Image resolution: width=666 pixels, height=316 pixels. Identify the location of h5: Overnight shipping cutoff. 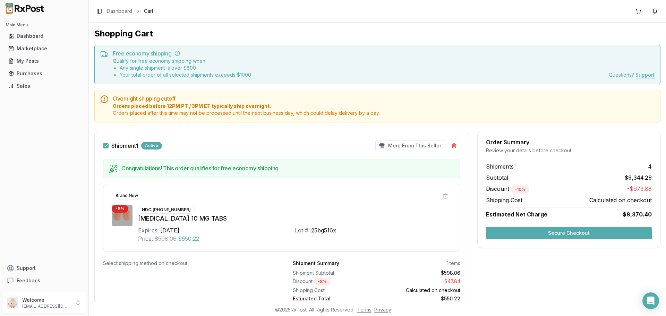
(384, 99).